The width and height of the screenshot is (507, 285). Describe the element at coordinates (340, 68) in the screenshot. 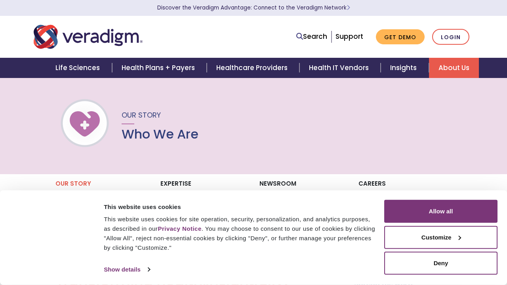

I see `a: Health IT Vendors` at that location.